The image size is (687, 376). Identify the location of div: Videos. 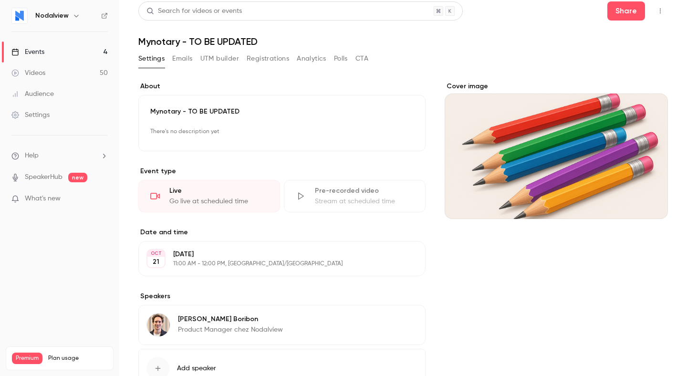
(28, 73).